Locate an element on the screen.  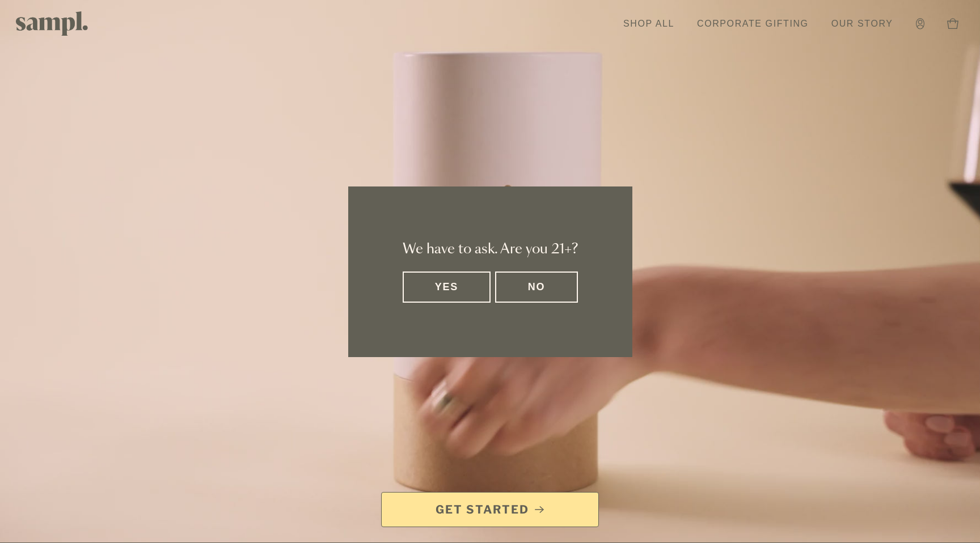
a: Shop All is located at coordinates (649, 24).